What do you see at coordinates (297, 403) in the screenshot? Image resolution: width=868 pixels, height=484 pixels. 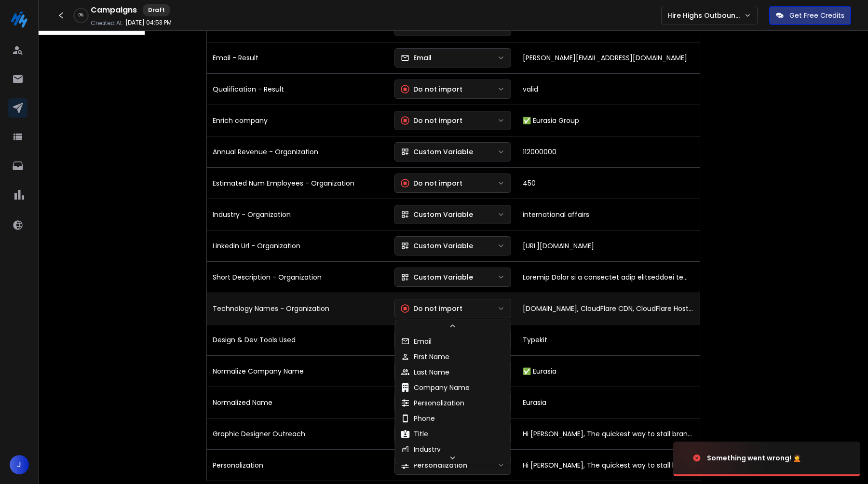 I see `td: Normalized Name` at bounding box center [297, 403].